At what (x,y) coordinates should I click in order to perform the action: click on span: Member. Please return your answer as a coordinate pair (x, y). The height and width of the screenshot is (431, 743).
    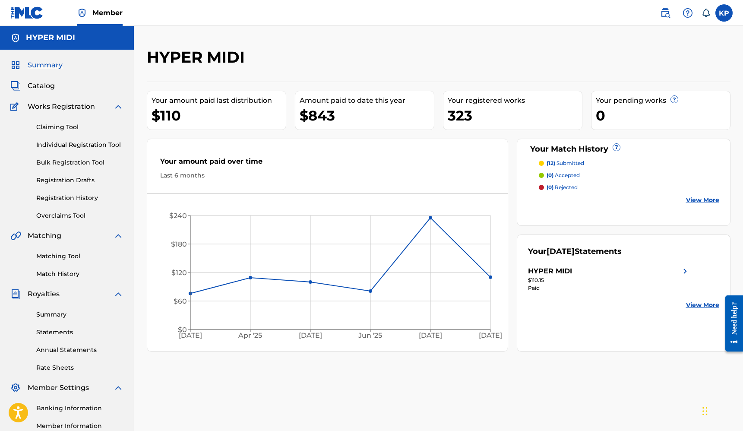
    Looking at the image, I should click on (108, 13).